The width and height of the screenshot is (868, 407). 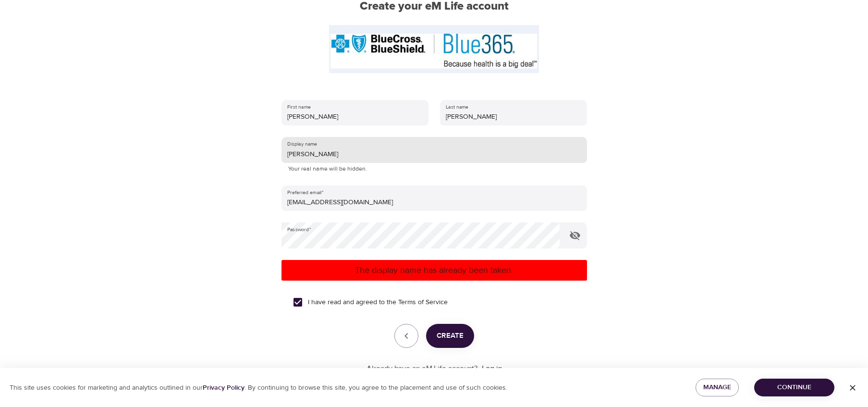 What do you see at coordinates (450, 336) in the screenshot?
I see `button: Create` at bounding box center [450, 336].